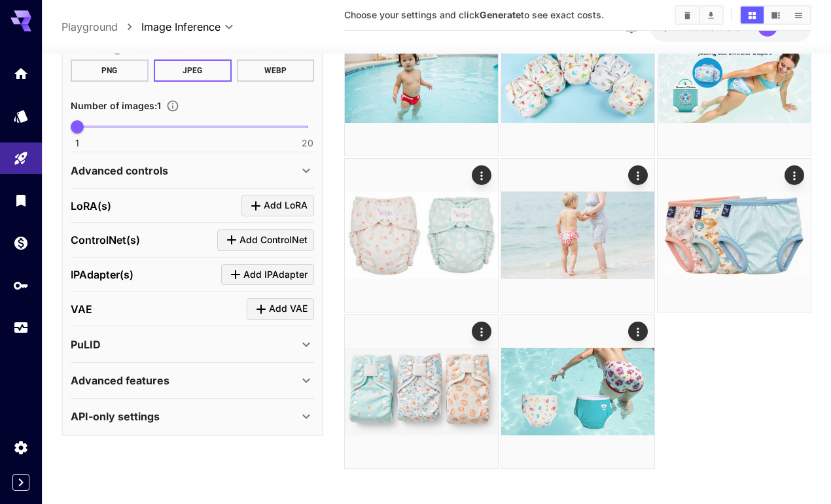  I want to click on p: IPAdapter(s), so click(102, 274).